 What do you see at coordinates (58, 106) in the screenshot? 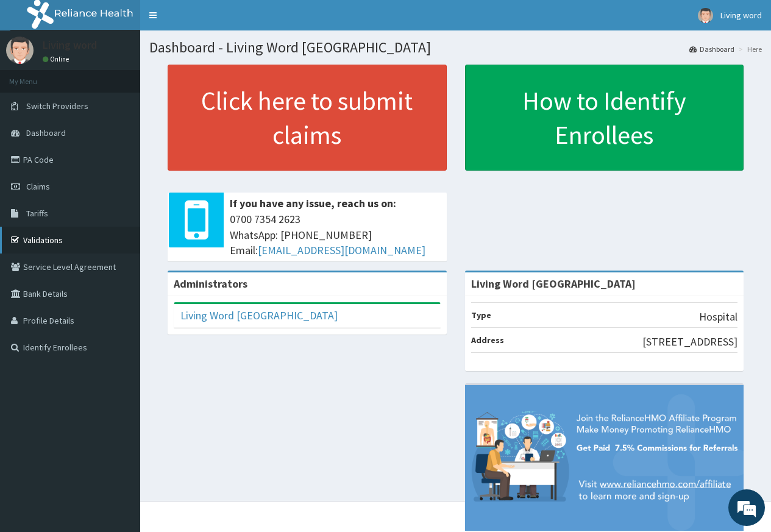
I see `span: Switch Providers` at bounding box center [58, 106].